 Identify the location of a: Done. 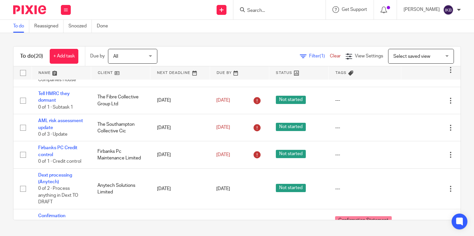
(105, 26).